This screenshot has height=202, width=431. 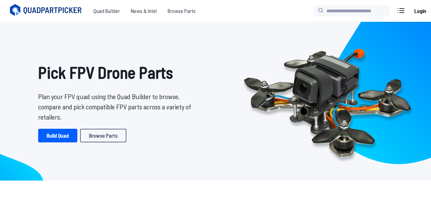 I want to click on a: Build Quad, so click(x=58, y=136).